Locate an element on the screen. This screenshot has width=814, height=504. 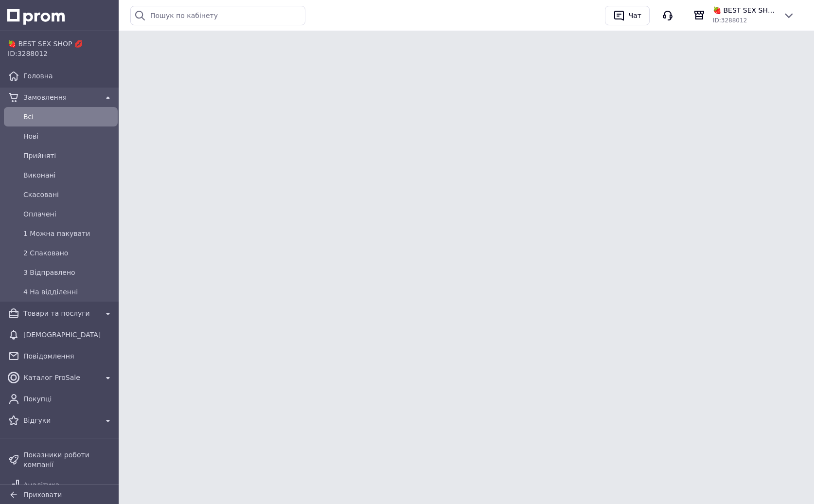
div: Чат is located at coordinates (636, 15).